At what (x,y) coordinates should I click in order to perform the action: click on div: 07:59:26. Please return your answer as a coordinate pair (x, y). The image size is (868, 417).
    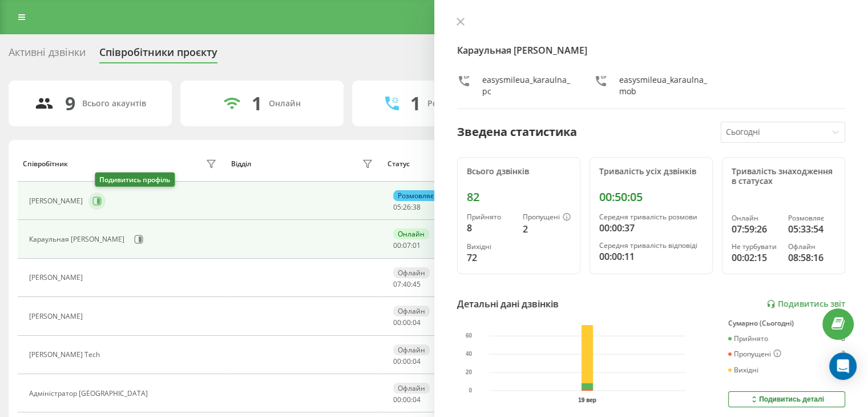
    Looking at the image, I should click on (755, 229).